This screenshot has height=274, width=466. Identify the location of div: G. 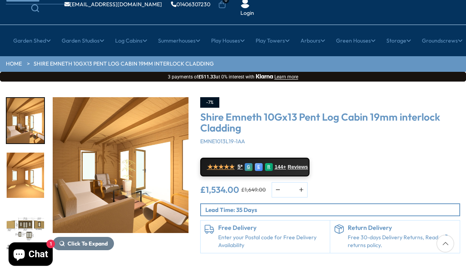
(248, 167).